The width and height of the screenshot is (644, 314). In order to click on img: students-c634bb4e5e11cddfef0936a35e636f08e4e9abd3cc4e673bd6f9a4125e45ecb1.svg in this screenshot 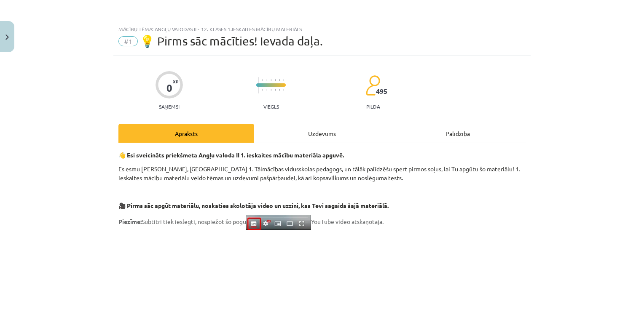, I will do `click(373, 86)`.